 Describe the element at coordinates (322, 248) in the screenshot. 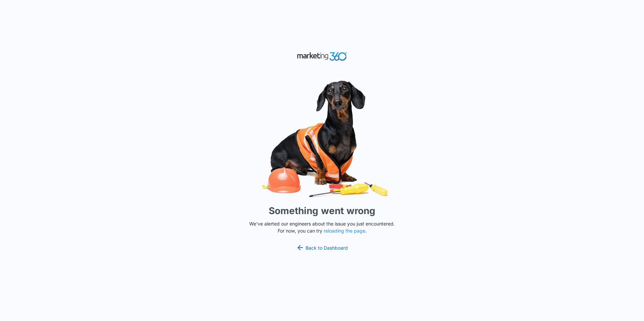

I see `a: Back to Dashboard` at that location.